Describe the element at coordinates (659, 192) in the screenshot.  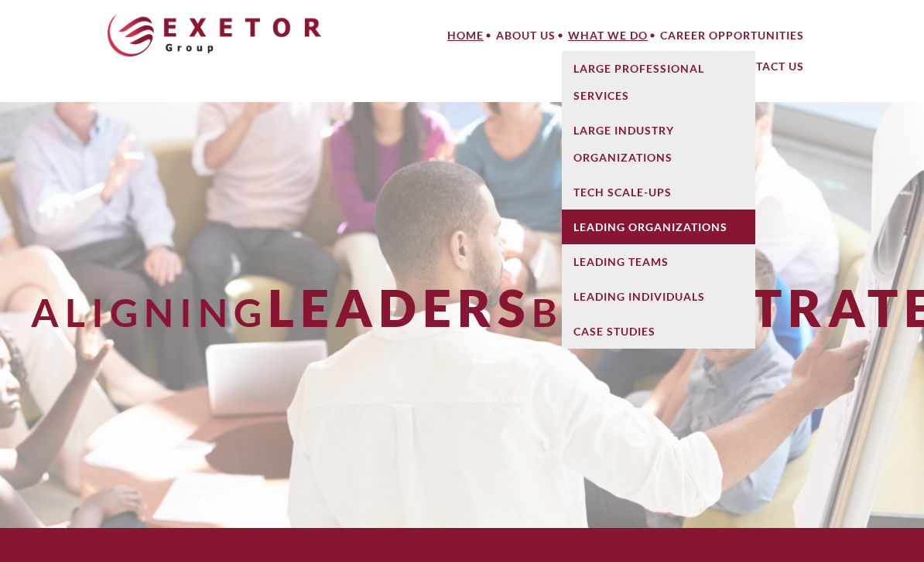
I see `a: Tech Scale-Ups` at that location.